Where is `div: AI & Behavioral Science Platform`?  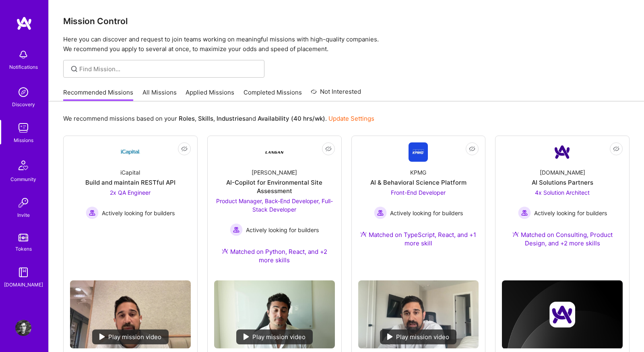 div: AI & Behavioral Science Platform is located at coordinates (418, 182).